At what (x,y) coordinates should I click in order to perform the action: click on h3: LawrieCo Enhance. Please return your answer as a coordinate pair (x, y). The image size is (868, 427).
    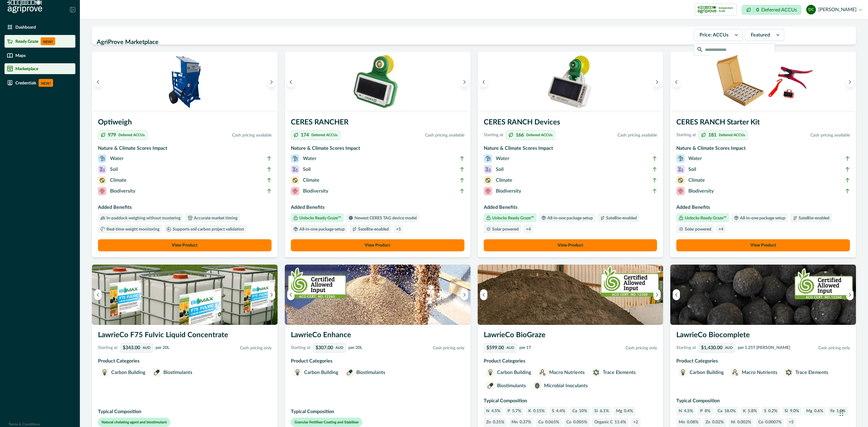
    Looking at the image, I should click on (378, 336).